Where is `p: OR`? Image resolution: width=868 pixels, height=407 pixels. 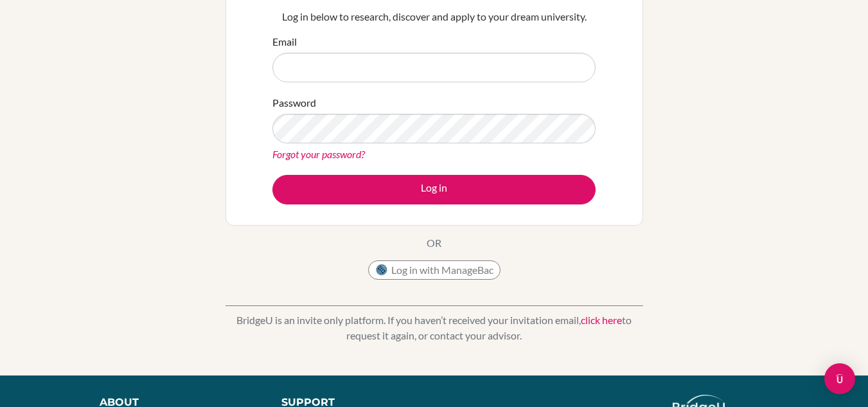
p: OR is located at coordinates (434, 243).